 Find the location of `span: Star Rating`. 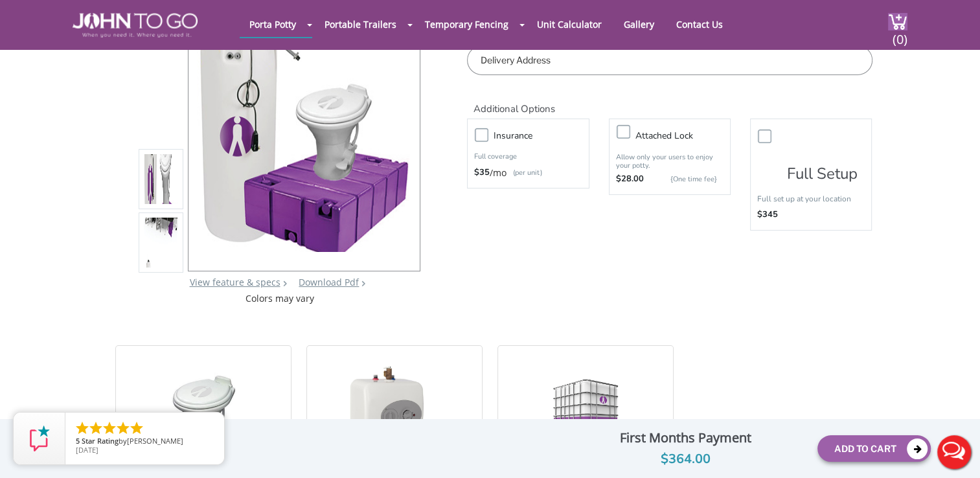

span: Star Rating is located at coordinates (99, 441).